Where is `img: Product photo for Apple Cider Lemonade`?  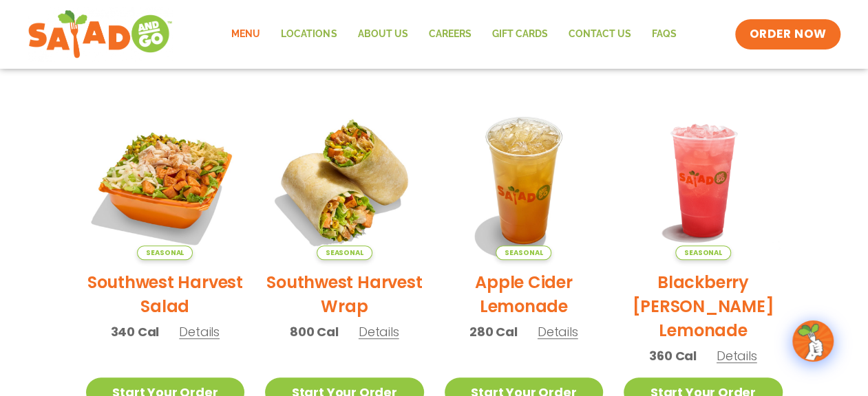
img: Product photo for Apple Cider Lemonade is located at coordinates (523, 180).